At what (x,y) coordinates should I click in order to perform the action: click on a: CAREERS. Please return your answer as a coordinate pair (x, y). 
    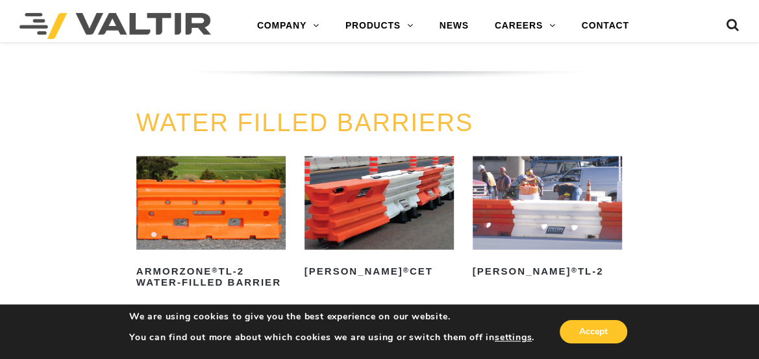
    Looking at the image, I should click on (525, 26).